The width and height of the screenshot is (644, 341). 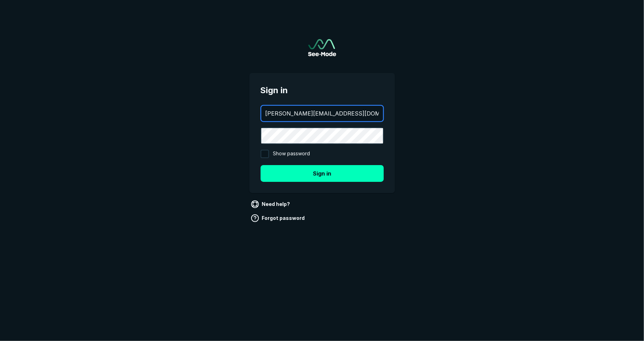 What do you see at coordinates (322, 48) in the screenshot?
I see `img: See-Mode Logo` at bounding box center [322, 48].